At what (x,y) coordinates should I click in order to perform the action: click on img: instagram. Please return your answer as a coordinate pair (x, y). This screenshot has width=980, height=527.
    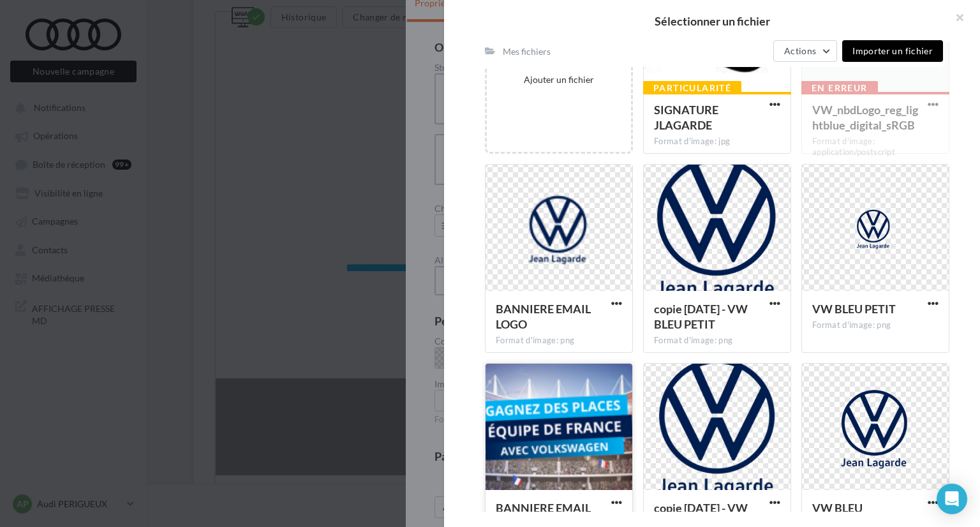
    Looking at the image, I should click on (354, 343).